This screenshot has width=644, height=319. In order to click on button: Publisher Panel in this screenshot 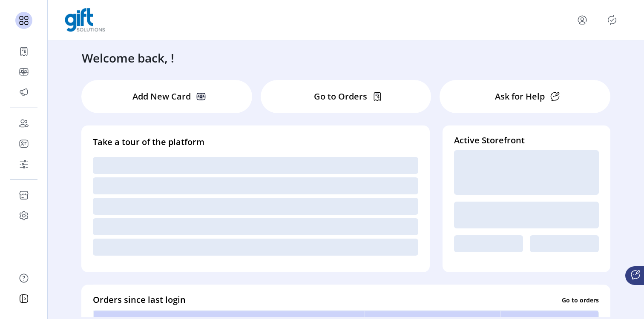, I will do `click(612, 20)`.